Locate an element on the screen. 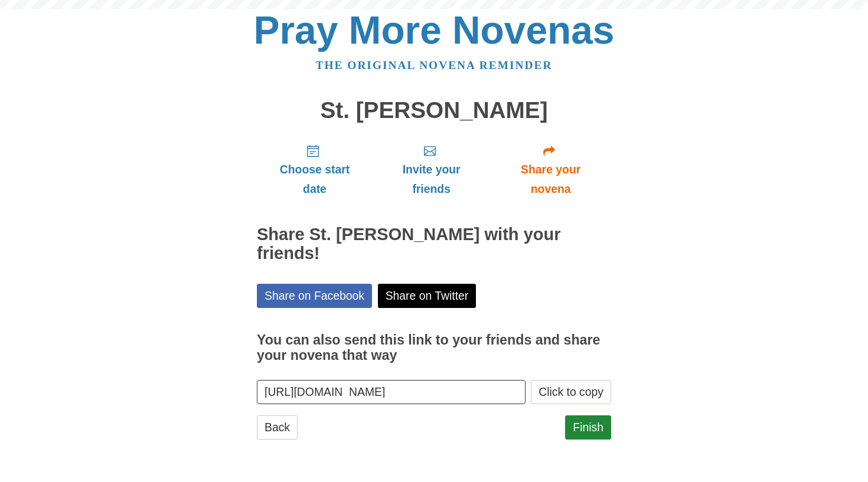 This screenshot has height=482, width=868. span: Choose start date is located at coordinates (315, 179).